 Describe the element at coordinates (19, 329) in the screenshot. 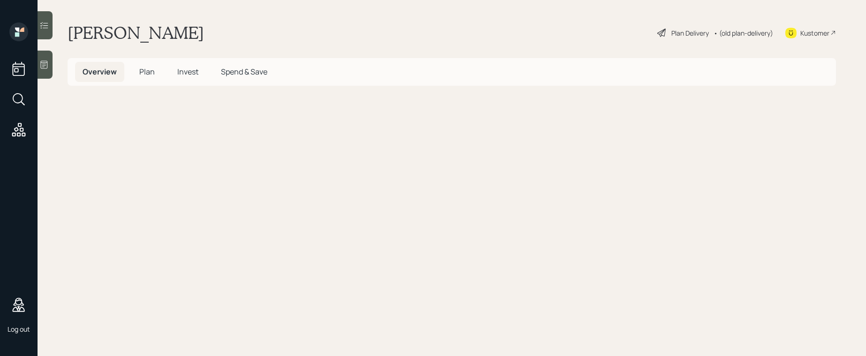

I see `div: Log out` at that location.